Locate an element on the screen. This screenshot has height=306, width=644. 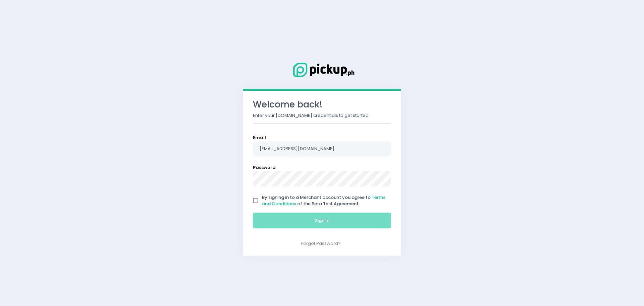
span: By signing in to a Merchant account you agree to of the Beta Test Agreement is located at coordinates (323, 201).